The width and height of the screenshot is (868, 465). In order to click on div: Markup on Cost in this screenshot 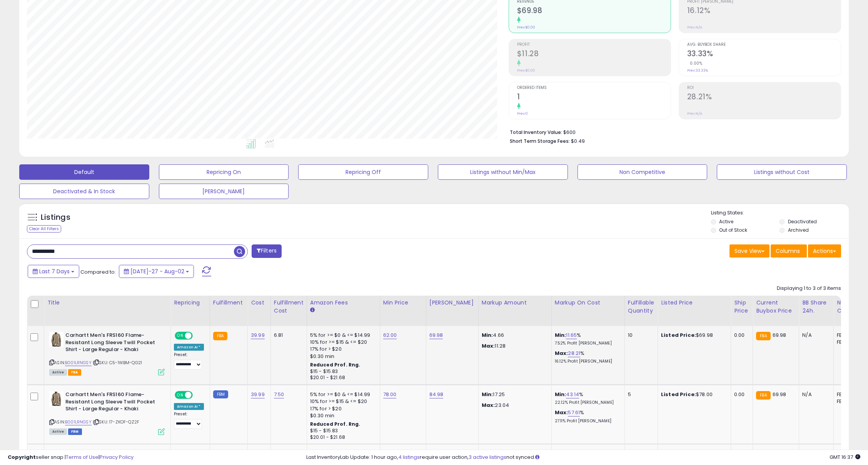, I will do `click(588, 302)`.